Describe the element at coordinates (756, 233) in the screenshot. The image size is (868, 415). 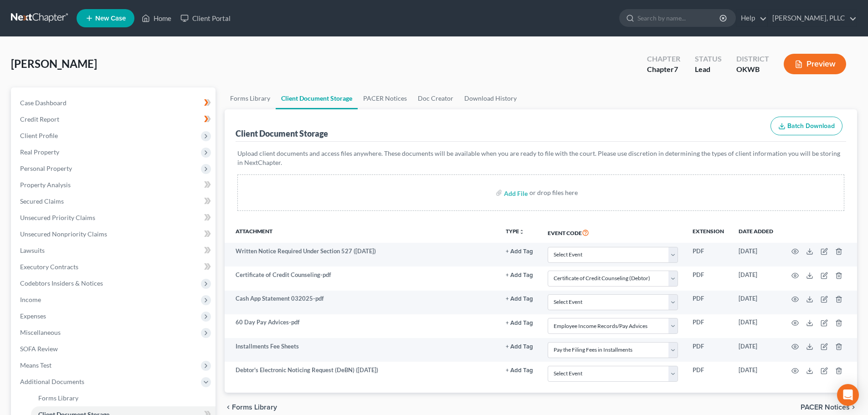
I see `th: Date added` at that location.